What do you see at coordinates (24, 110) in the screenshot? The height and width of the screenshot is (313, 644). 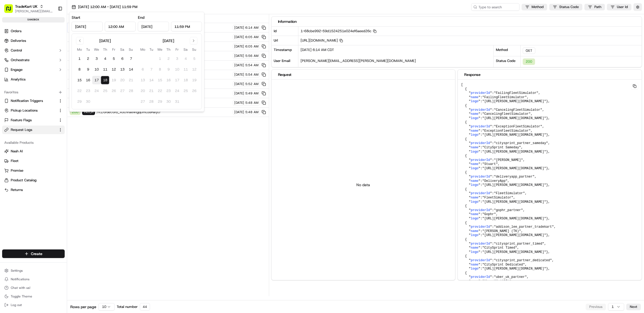 I see `span: Pickup Locations` at bounding box center [24, 110].